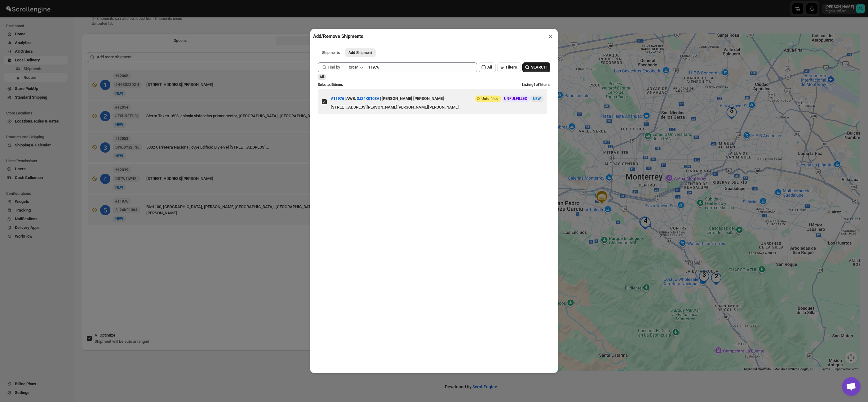  I want to click on span: Find by, so click(334, 67).